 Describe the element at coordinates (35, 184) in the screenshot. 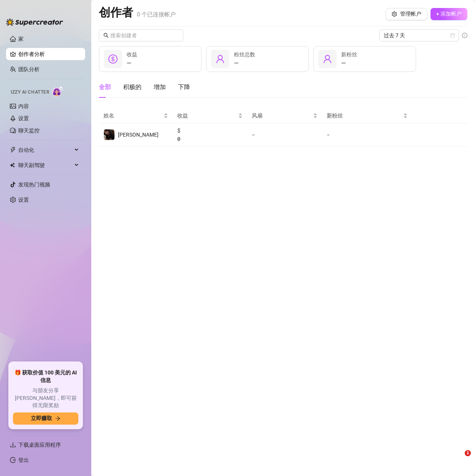

I see `a: 发现热门视频` at that location.